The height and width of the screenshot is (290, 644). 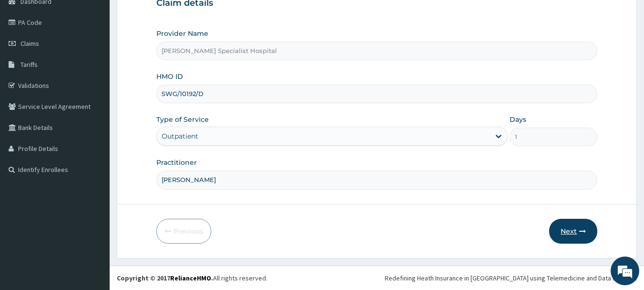 I want to click on textarea: Type your message and hit 'Enter', so click(x=93, y=207).